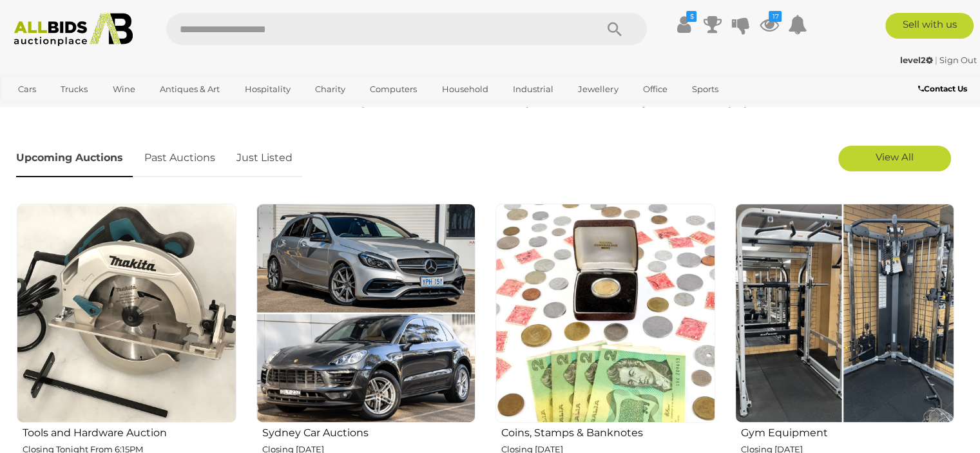 This screenshot has width=980, height=453. I want to click on a: Sign Out, so click(958, 60).